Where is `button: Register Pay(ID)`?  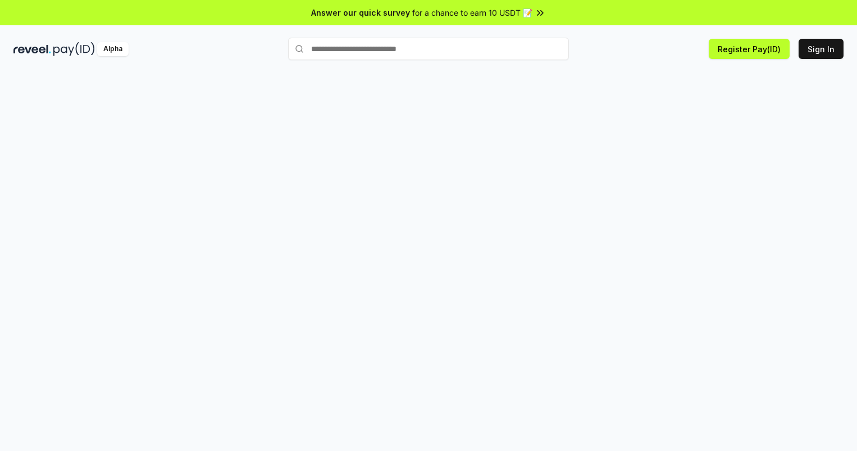
button: Register Pay(ID) is located at coordinates (749, 49).